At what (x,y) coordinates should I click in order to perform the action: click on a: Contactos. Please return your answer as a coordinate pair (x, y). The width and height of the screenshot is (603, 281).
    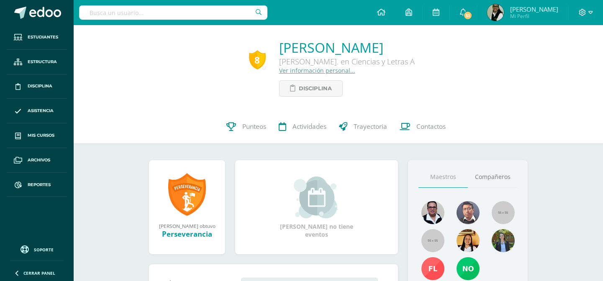
    Looking at the image, I should click on (422, 127).